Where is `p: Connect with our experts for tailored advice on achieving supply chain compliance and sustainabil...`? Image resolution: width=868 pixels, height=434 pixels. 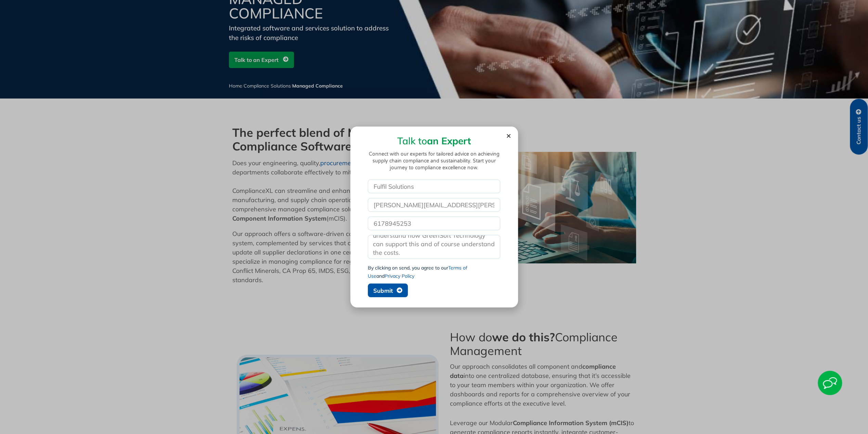 p: Connect with our experts for tailored advice on achieving supply chain compliance and sustainabil... is located at coordinates (434, 161).